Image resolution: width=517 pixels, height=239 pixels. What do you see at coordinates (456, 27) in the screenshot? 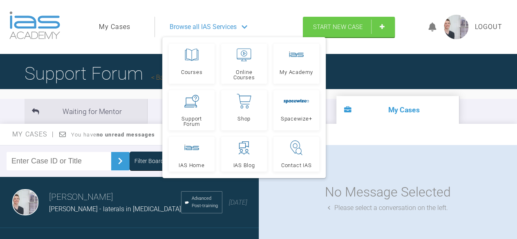
I see `img: profile.png` at bounding box center [456, 27].